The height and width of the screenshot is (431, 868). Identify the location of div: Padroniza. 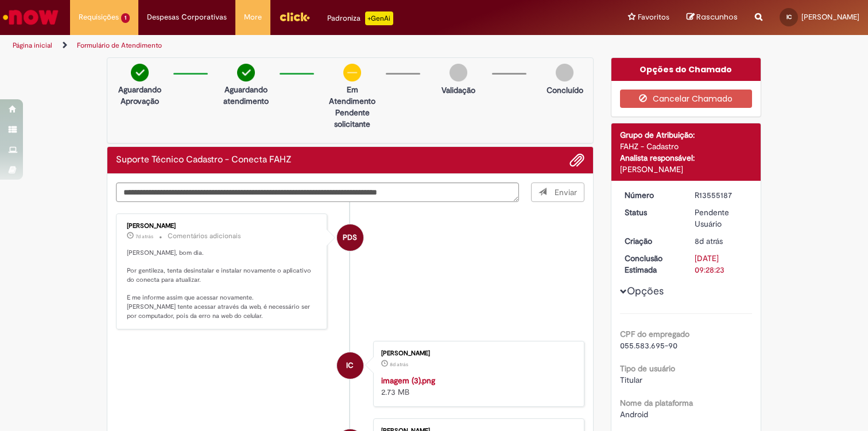
(360, 18).